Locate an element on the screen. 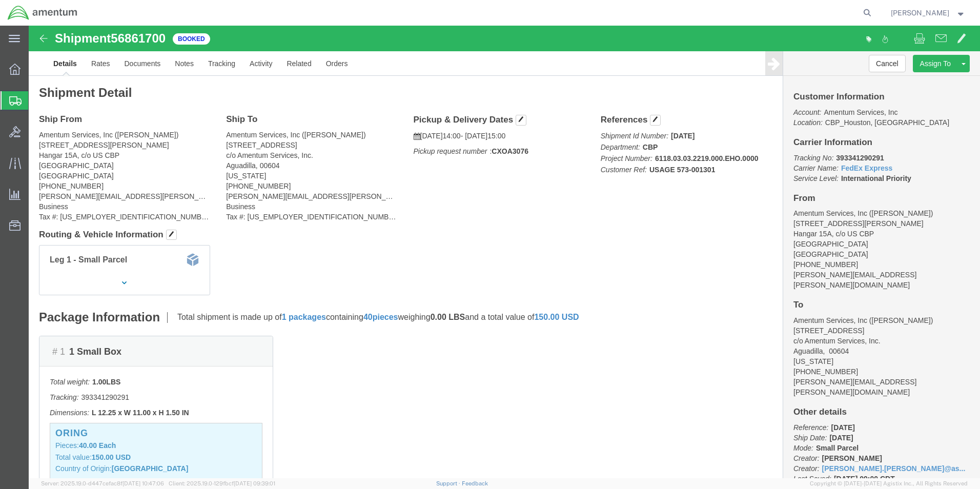 Image resolution: width=980 pixels, height=489 pixels. span: Client: 2025.19.0-129fbcf is located at coordinates (222, 483).